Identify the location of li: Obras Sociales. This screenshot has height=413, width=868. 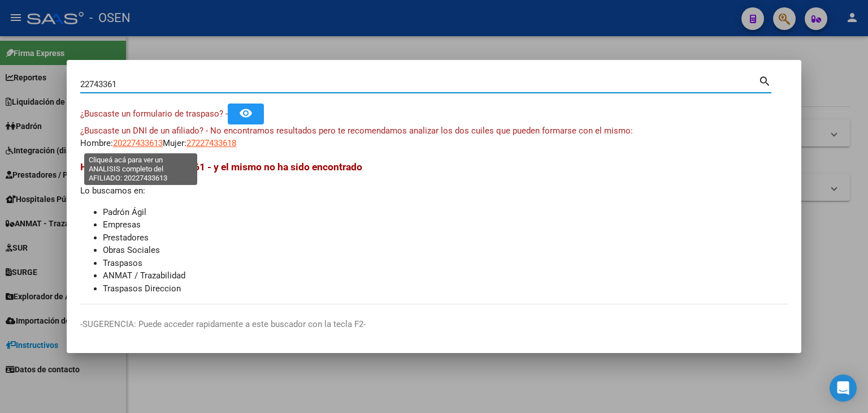
(445, 250).